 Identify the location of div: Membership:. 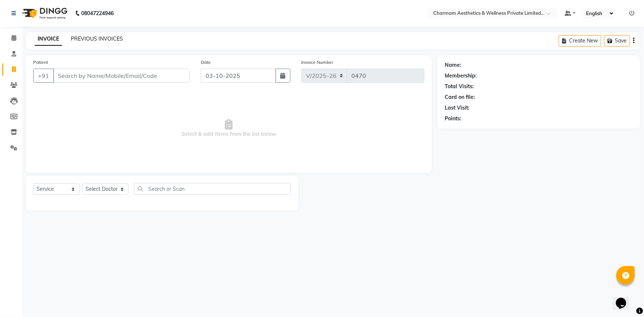
(461, 76).